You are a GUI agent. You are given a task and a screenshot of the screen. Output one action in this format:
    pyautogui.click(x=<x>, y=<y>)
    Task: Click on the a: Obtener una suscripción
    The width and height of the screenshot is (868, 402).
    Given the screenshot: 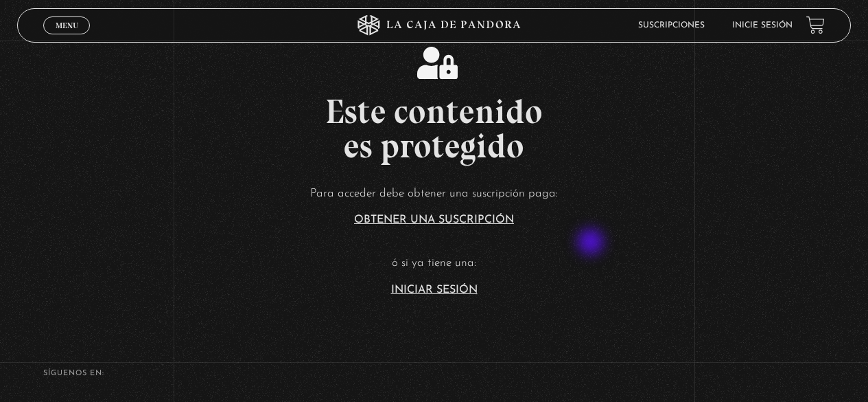 What is the action you would take?
    pyautogui.click(x=433, y=220)
    